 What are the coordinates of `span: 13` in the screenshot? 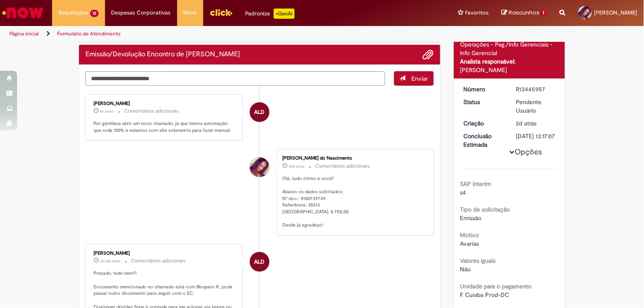 It's located at (94, 13).